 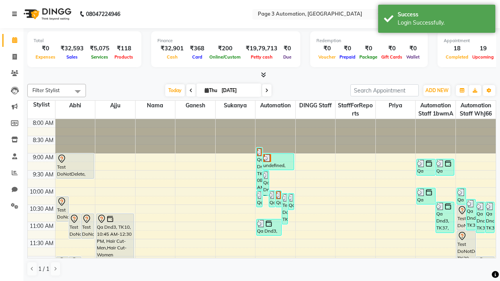 I want to click on span: Priya, so click(x=396, y=106).